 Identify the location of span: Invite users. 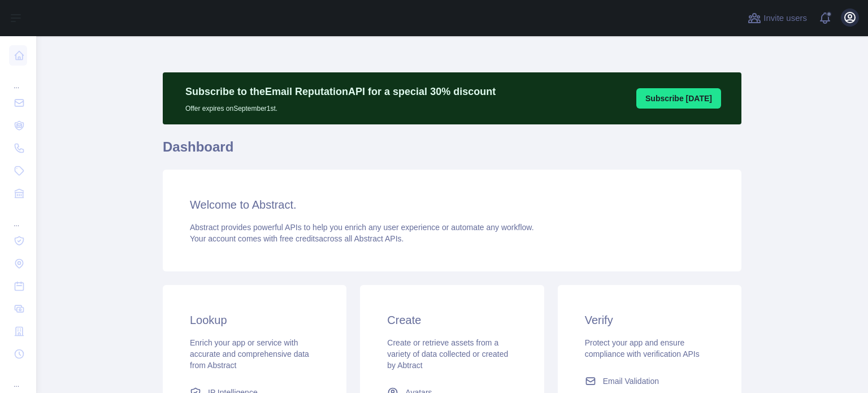
(785, 18).